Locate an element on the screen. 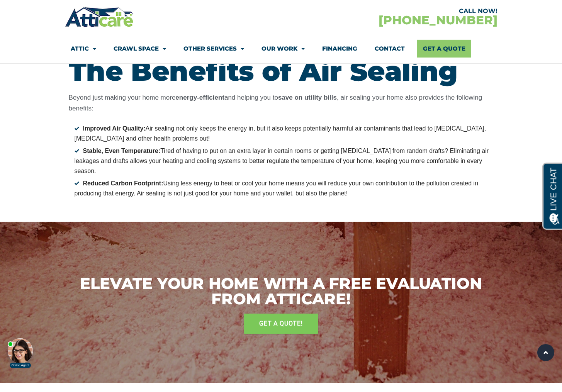 Image resolution: width=562 pixels, height=392 pixels. a: Get A Quote is located at coordinates (445, 49).